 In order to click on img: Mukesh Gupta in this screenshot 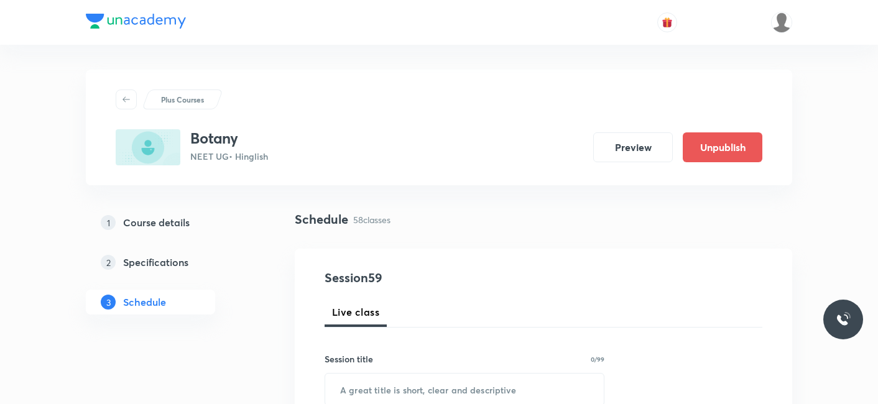, I will do `click(782, 22)`.